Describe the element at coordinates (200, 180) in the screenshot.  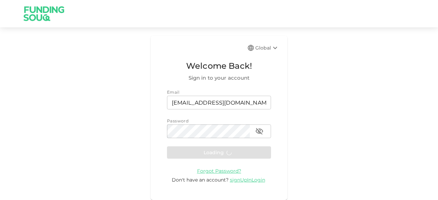
I see `span: Don't have an account?` at that location.